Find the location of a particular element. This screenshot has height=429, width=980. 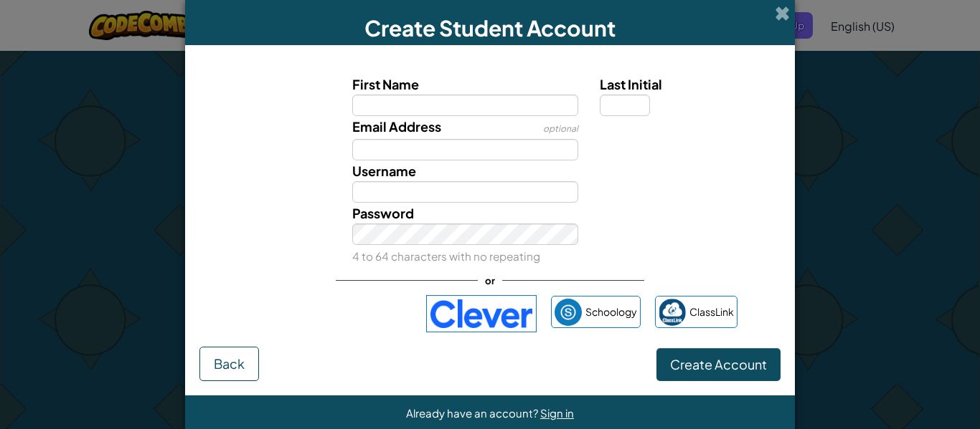

span: First Name is located at coordinates (385, 84).